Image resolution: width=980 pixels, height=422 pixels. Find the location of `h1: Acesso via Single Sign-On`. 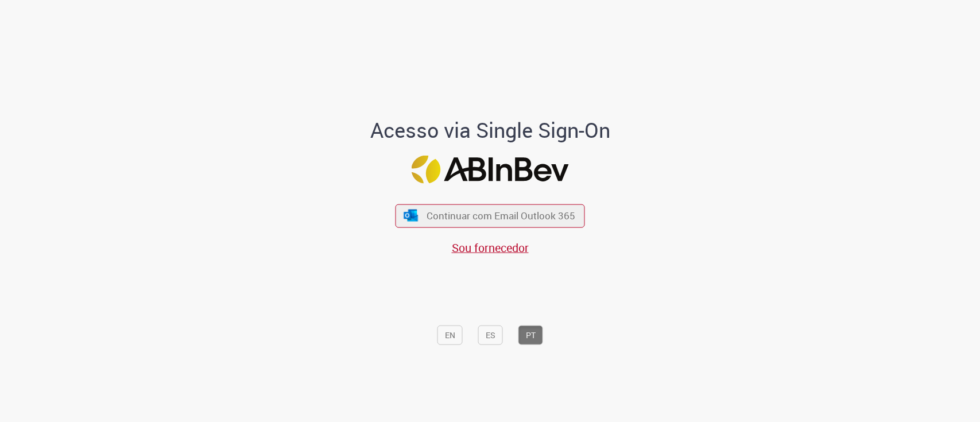

h1: Acesso via Single Sign-On is located at coordinates (490, 130).